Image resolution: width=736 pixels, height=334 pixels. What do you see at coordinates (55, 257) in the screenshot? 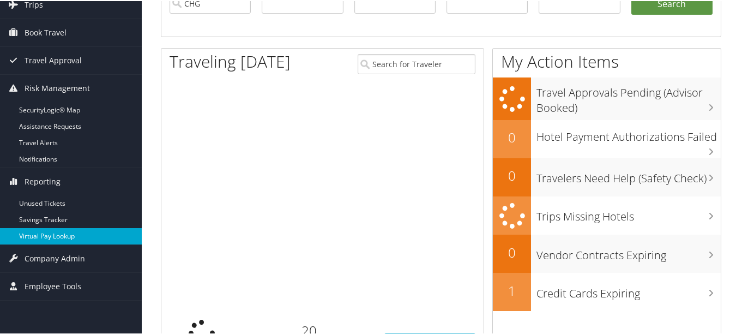
I see `span: Company Admin` at bounding box center [55, 257].